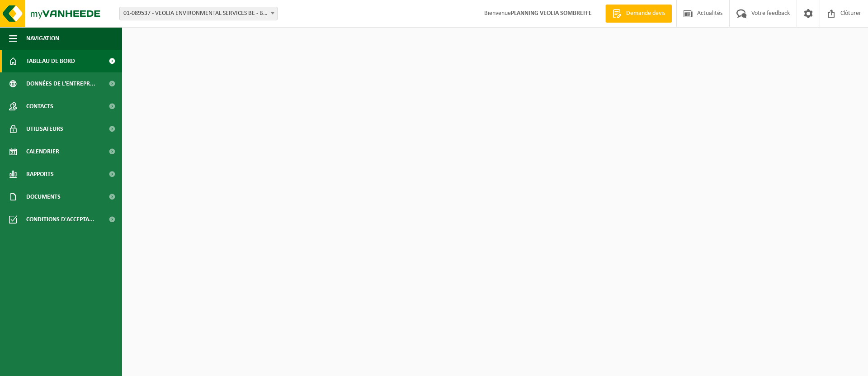  What do you see at coordinates (61, 84) in the screenshot?
I see `span: Données de l'entrepr...` at bounding box center [61, 84].